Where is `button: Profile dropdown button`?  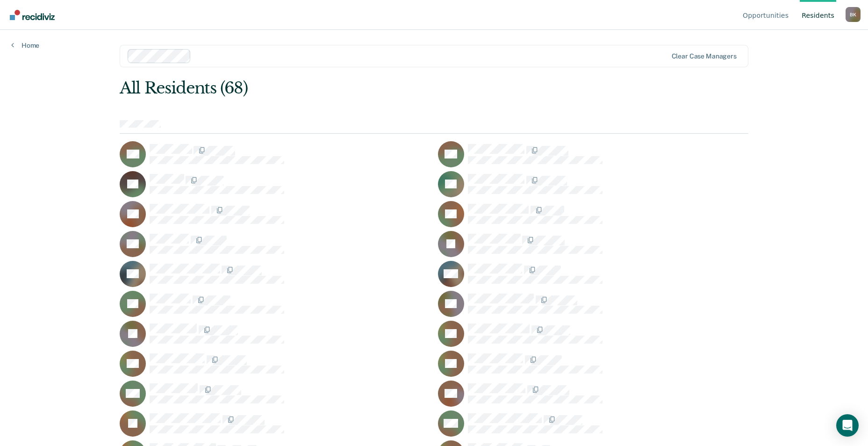 button: Profile dropdown button is located at coordinates (853, 15).